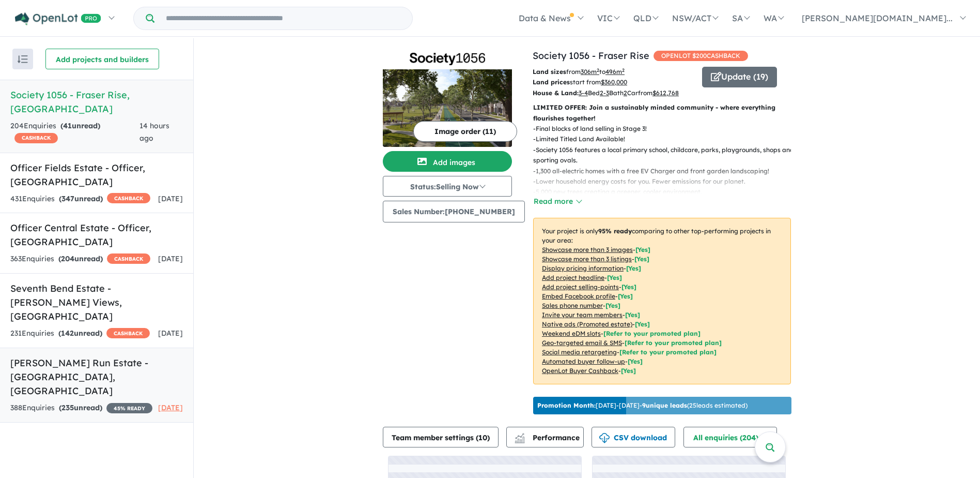 The width and height of the screenshot is (980, 478). What do you see at coordinates (579, 352) in the screenshot?
I see `u: Social media retargeting` at bounding box center [579, 352].